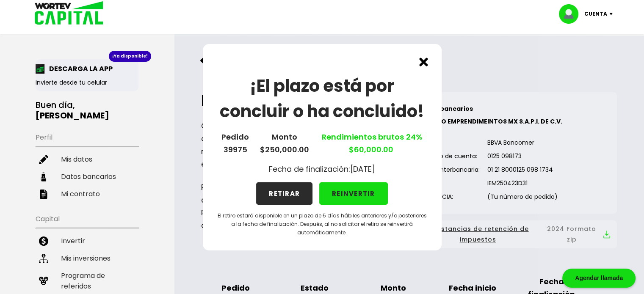 The width and height of the screenshot is (644, 294). What do you see at coordinates (598, 278) in the screenshot?
I see `div: Agendar llamada` at bounding box center [598, 278].